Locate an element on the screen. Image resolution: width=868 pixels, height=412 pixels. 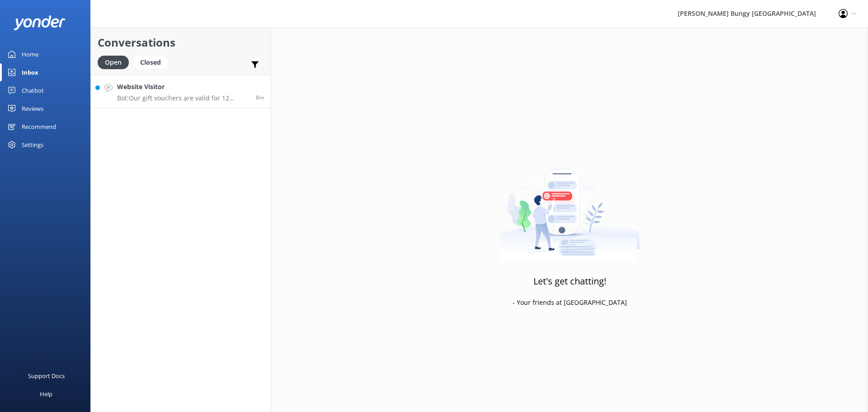
div: Closed is located at coordinates (150, 63).